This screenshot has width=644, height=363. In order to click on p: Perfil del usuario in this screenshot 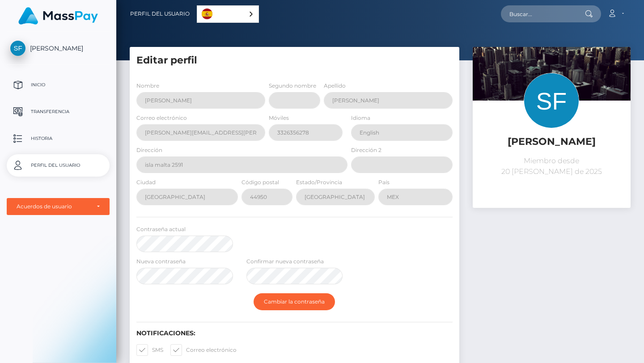, I will do `click(58, 165)`.